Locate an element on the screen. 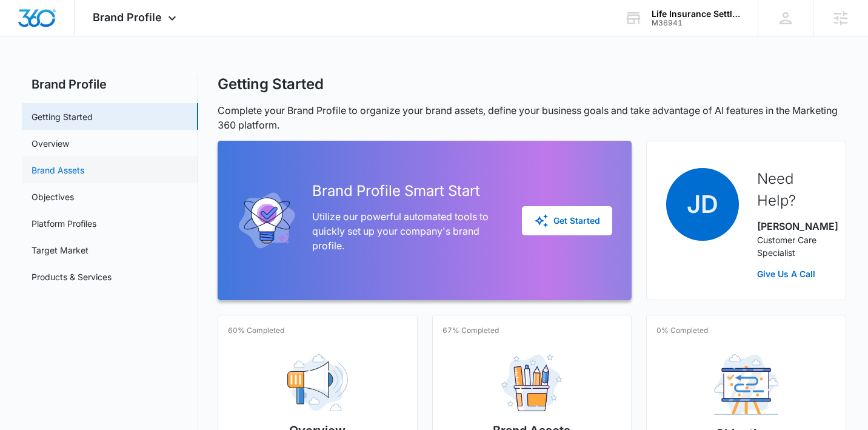 This screenshot has width=868, height=430. a: Getting Started is located at coordinates (62, 117).